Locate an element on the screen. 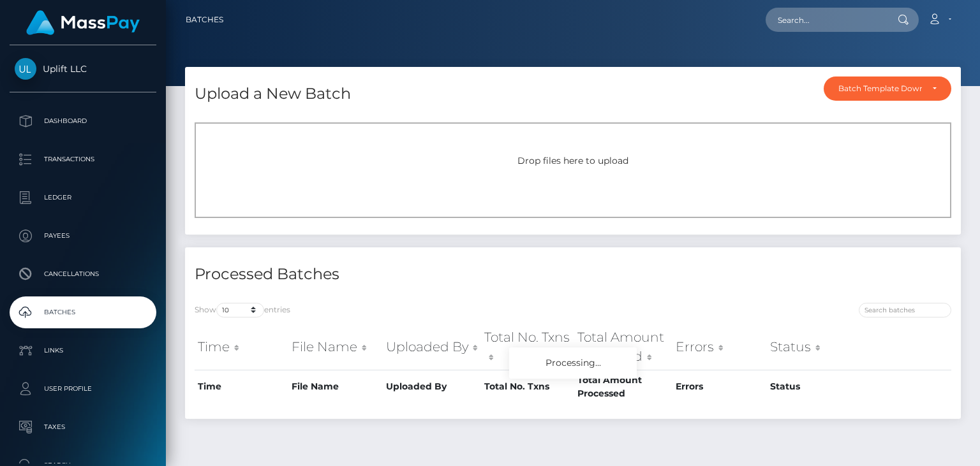 The height and width of the screenshot is (466, 980). span: Uplift LLC is located at coordinates (83, 69).